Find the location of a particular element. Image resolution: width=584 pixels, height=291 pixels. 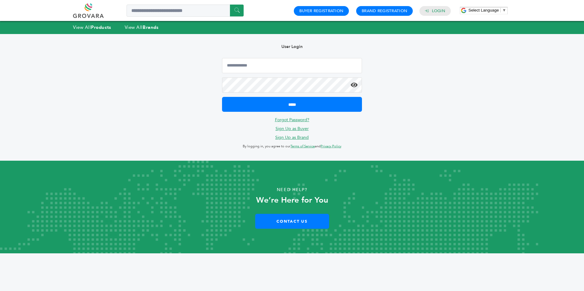

strong: Products is located at coordinates (101, 27).